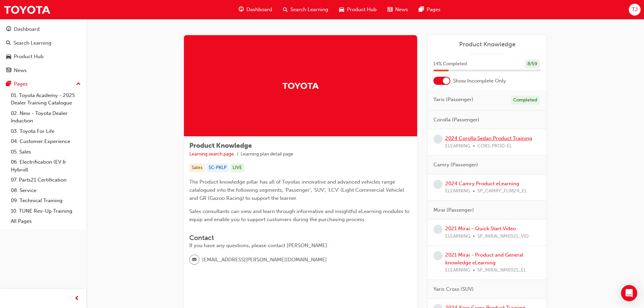 The height and width of the screenshot is (308, 644). I want to click on span: News, so click(402, 10).